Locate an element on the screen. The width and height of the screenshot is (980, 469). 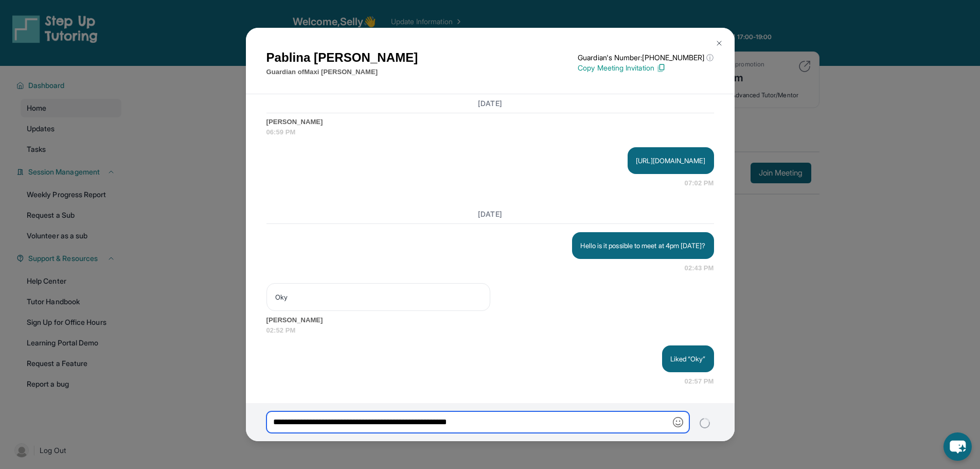
p: Oky is located at coordinates (378, 297).